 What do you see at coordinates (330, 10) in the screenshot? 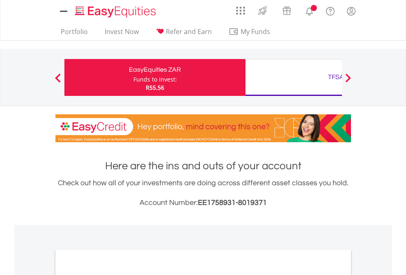
I see `a: FAQ's and Support` at bounding box center [330, 10].